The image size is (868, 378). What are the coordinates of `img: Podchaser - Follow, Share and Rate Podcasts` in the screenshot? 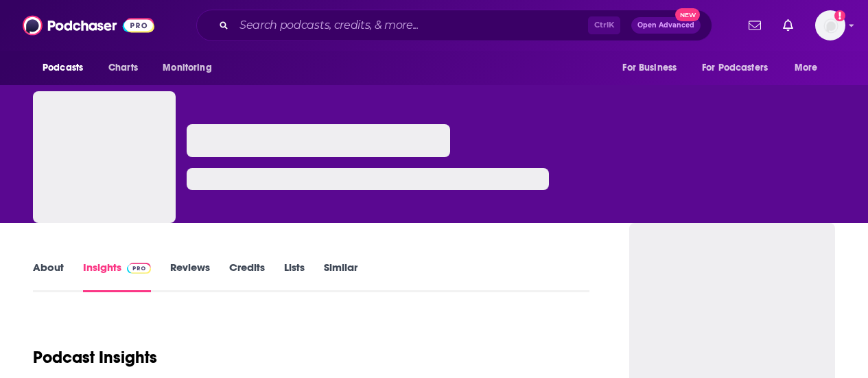 It's located at (88, 25).